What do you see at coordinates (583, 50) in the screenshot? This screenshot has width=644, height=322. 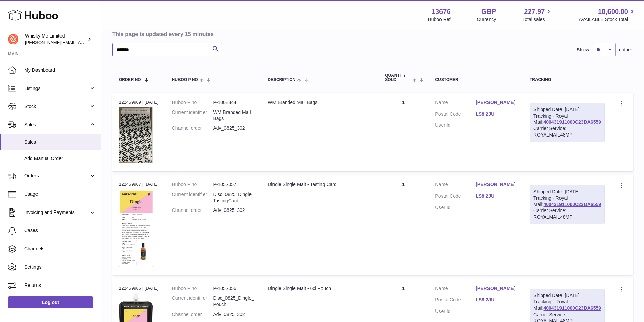 I see `label: Show` at bounding box center [583, 50].